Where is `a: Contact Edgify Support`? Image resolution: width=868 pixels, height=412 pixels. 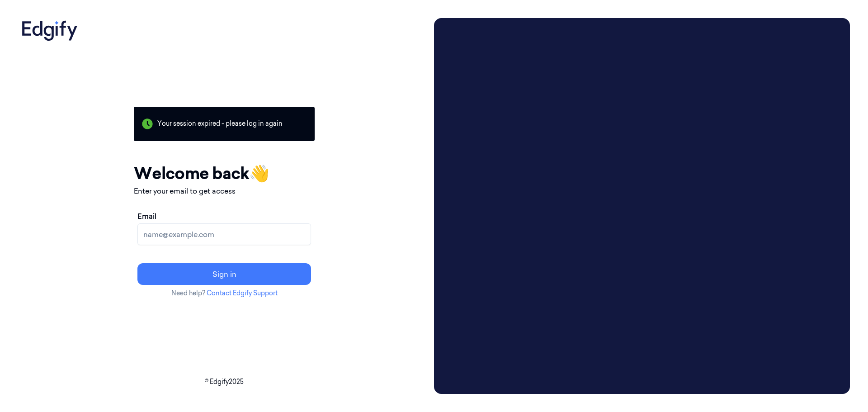
a: Contact Edgify Support is located at coordinates (242, 293).